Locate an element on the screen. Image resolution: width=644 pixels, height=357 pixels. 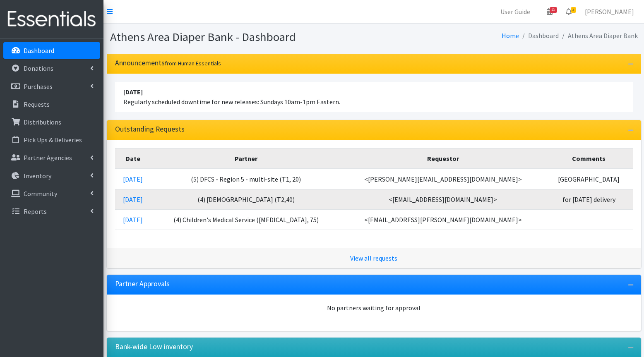
p: Reports is located at coordinates (35, 211).